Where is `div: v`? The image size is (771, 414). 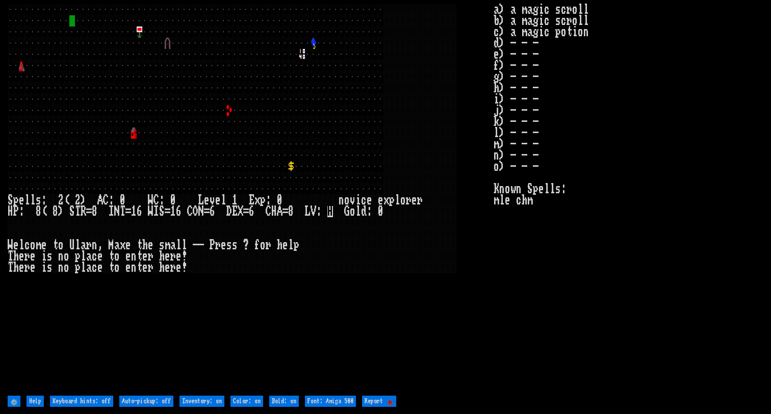
div: v is located at coordinates (352, 200).